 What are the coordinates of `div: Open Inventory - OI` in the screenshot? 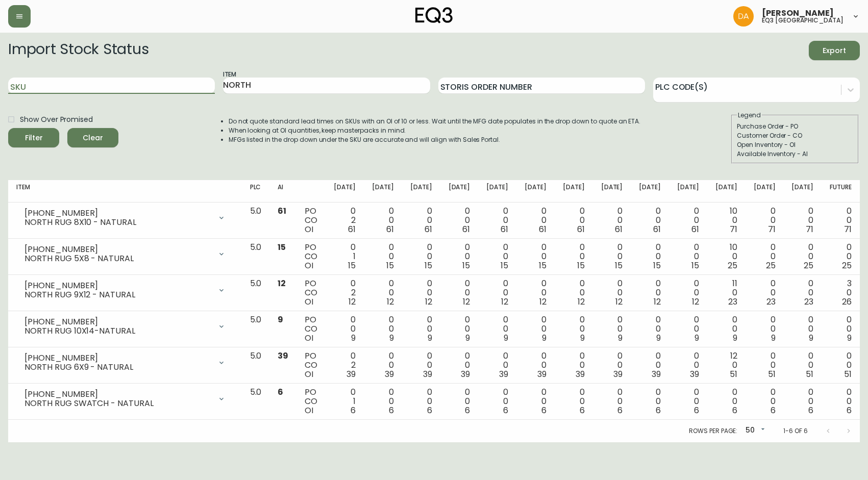 It's located at (795, 145).